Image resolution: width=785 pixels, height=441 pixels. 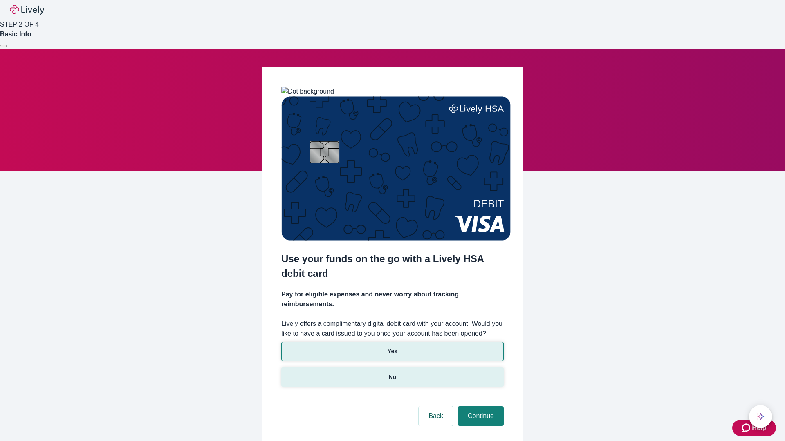 I want to click on img: Lively, so click(x=27, y=10).